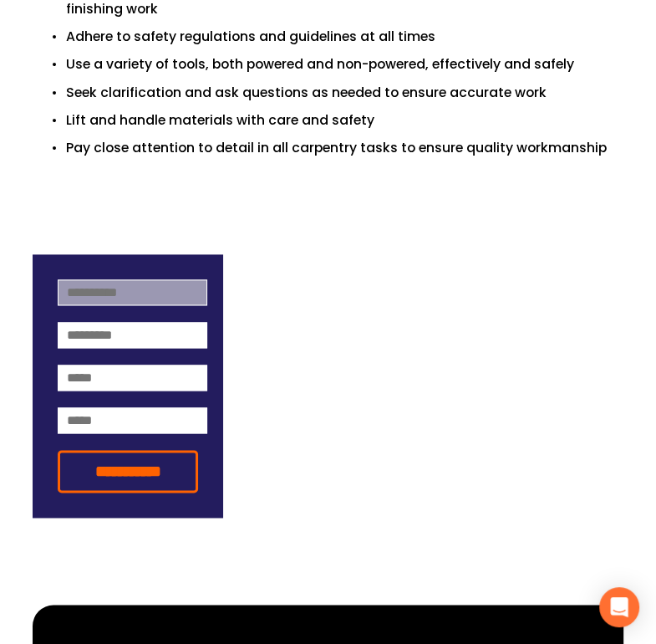  I want to click on p: Seek clarification and ask questions as needed to ensure accurate work, so click(345, 92).